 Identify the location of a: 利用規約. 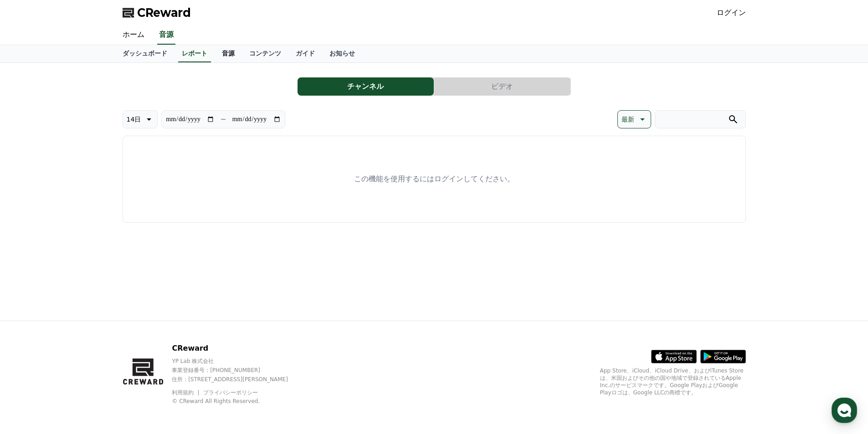
(186, 392).